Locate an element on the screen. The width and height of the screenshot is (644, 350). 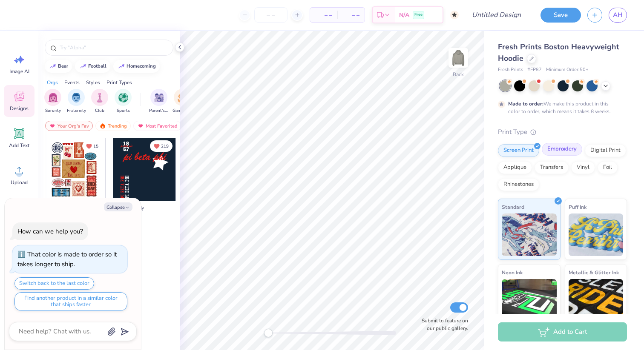
div: filter for Parent's Weekend is located at coordinates (159, 101).